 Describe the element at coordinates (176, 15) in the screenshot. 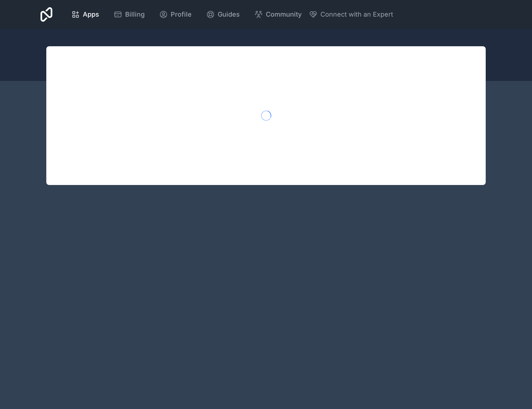

I see `a: Profile` at that location.